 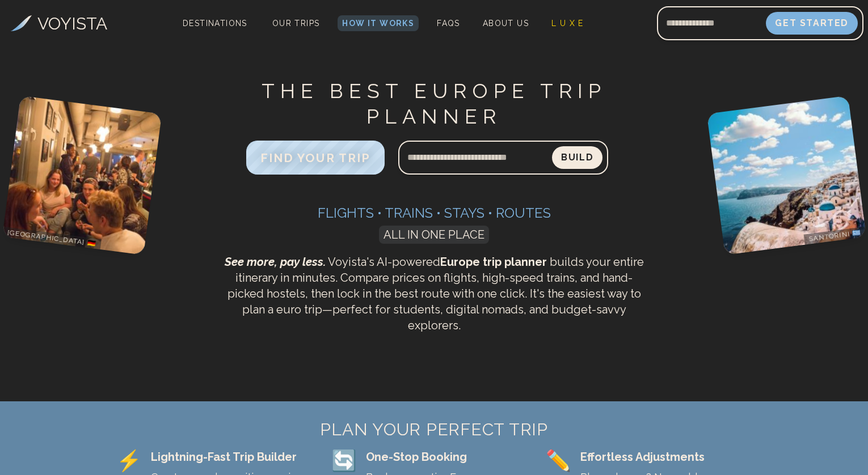 I want to click on span: FAQs, so click(x=448, y=23).